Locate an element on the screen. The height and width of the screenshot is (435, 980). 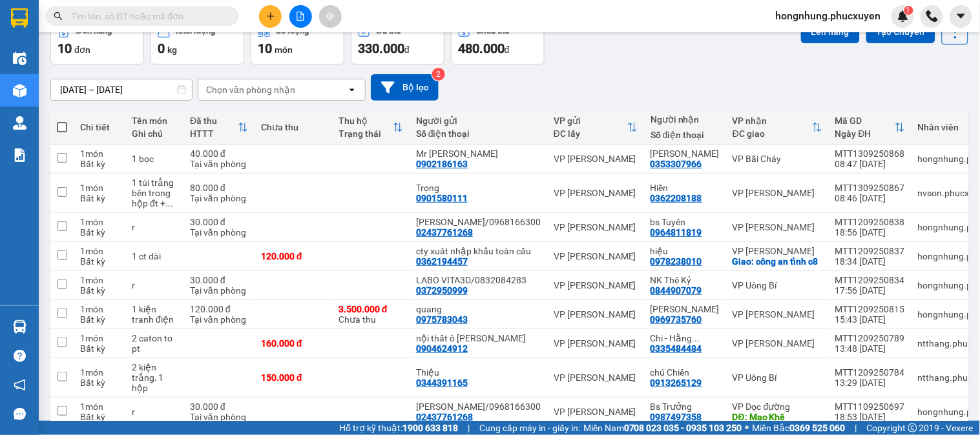
div: 0975783043 is located at coordinates (442, 320).